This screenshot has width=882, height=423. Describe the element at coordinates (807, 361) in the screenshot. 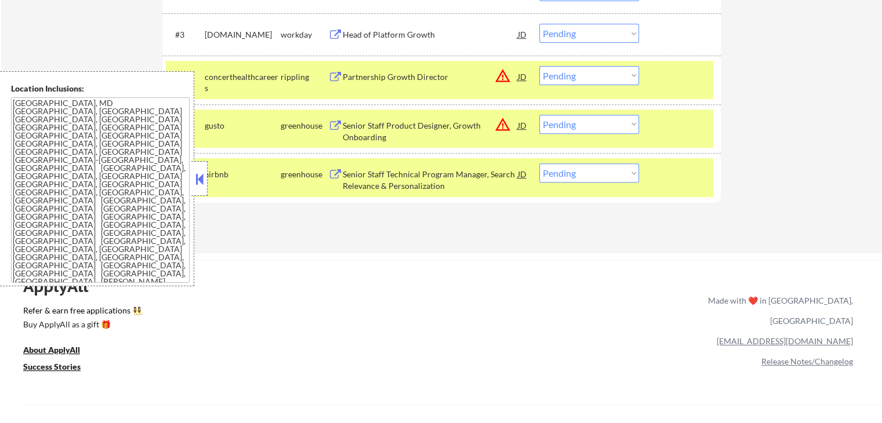

I see `a: Release Notes/Changelog` at that location.